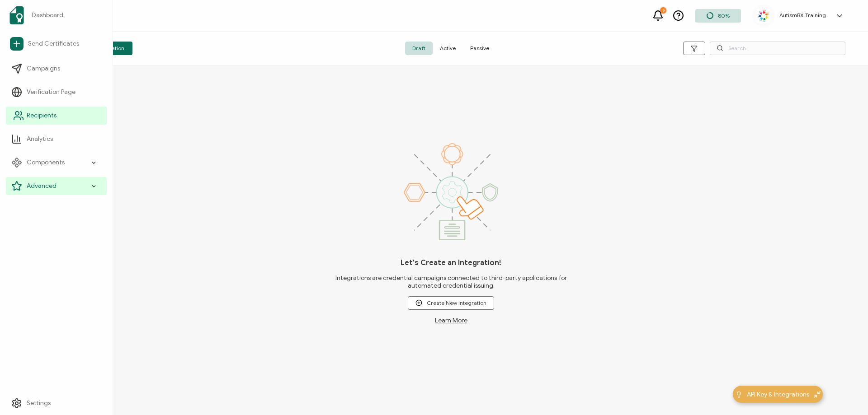 The height and width of the screenshot is (415, 868). Describe the element at coordinates (56, 68) in the screenshot. I see `a: Campaigns` at that location.